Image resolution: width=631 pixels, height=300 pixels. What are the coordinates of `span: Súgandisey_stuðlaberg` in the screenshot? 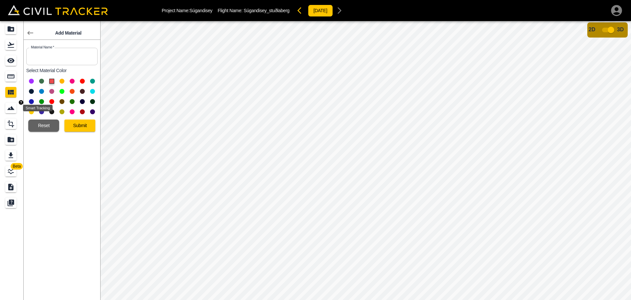 It's located at (266, 11).